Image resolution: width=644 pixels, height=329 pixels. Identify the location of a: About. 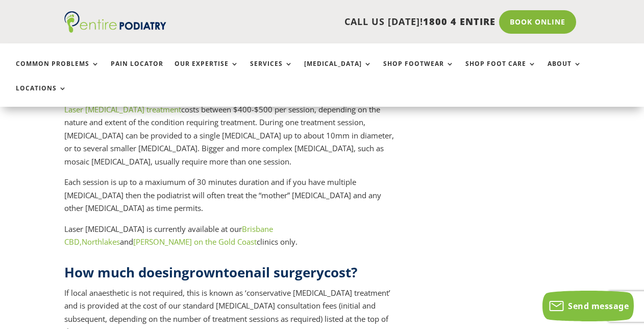
(565, 71).